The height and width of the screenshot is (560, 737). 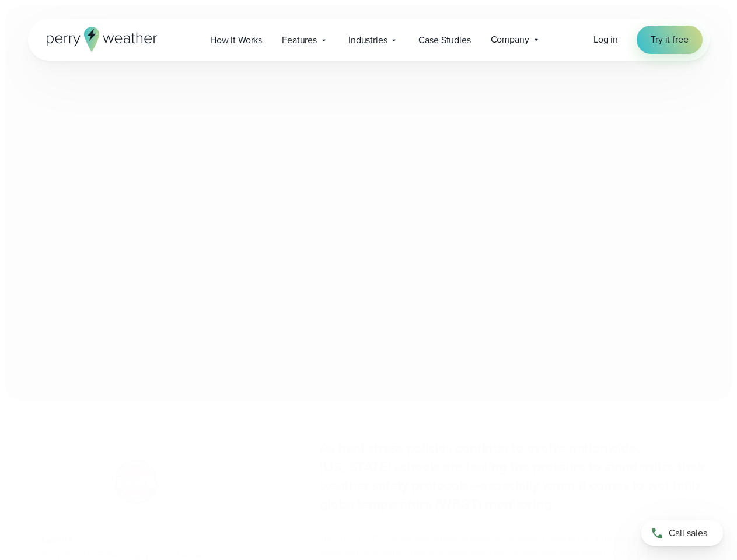 What do you see at coordinates (669, 39) in the screenshot?
I see `span: Try it free` at bounding box center [669, 39].